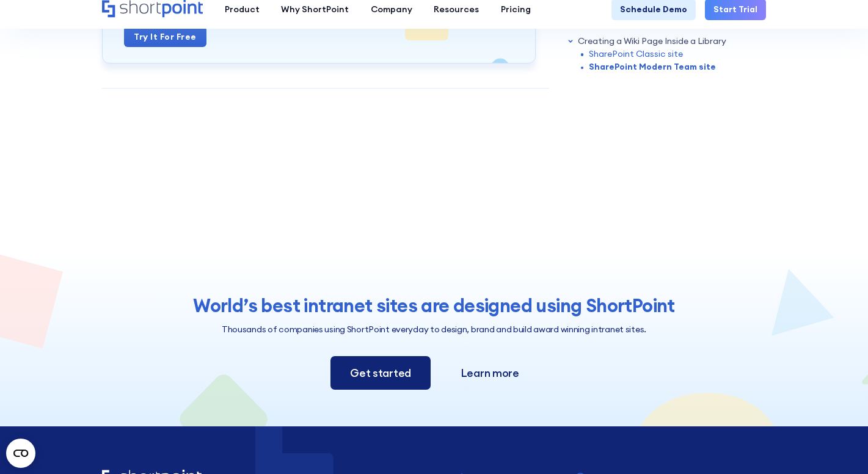 Image resolution: width=868 pixels, height=474 pixels. What do you see at coordinates (516, 9) in the screenshot?
I see `div: Pricing` at bounding box center [516, 9].